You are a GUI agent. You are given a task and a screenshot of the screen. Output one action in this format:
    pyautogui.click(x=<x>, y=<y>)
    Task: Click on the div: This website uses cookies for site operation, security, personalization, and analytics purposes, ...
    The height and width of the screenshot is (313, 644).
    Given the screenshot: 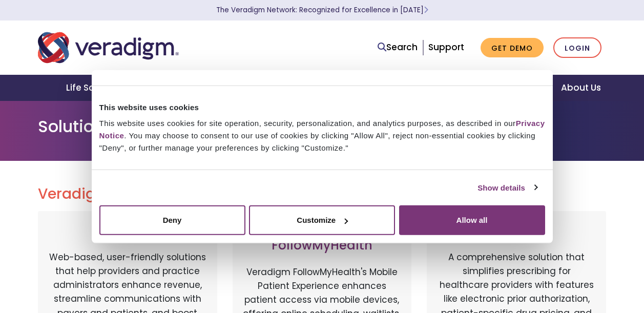 What is the action you would take?
    pyautogui.click(x=322, y=136)
    